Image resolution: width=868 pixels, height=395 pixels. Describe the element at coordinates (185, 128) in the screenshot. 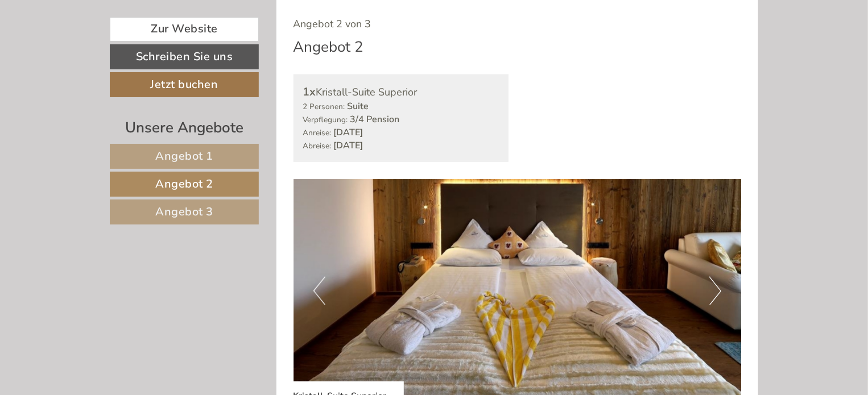

I see `div: Unsere Angebote` at that location.